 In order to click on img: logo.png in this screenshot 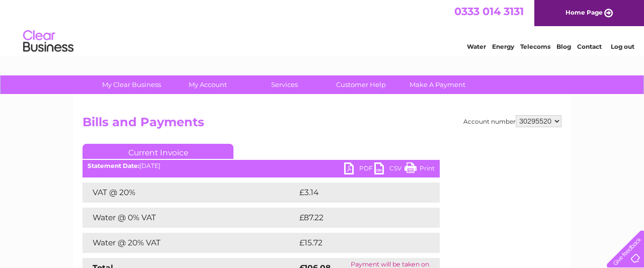, I will do `click(48, 41)`.